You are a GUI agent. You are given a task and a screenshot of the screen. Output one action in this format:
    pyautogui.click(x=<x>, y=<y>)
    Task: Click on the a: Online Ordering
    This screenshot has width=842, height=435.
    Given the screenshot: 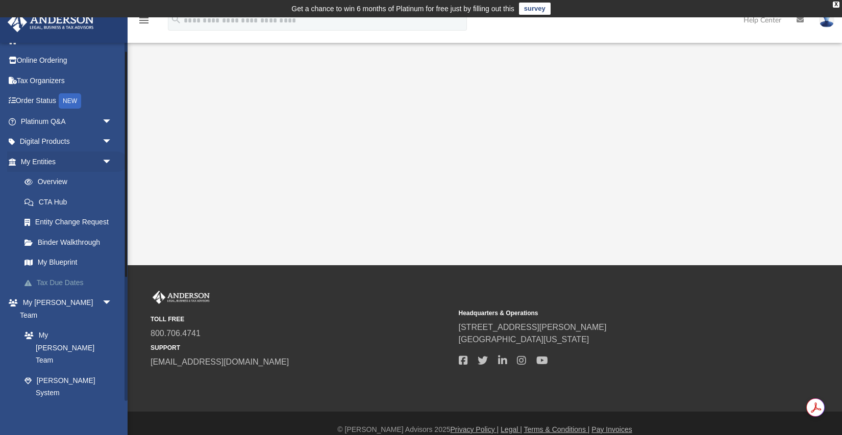 What is the action you would take?
    pyautogui.click(x=67, y=61)
    